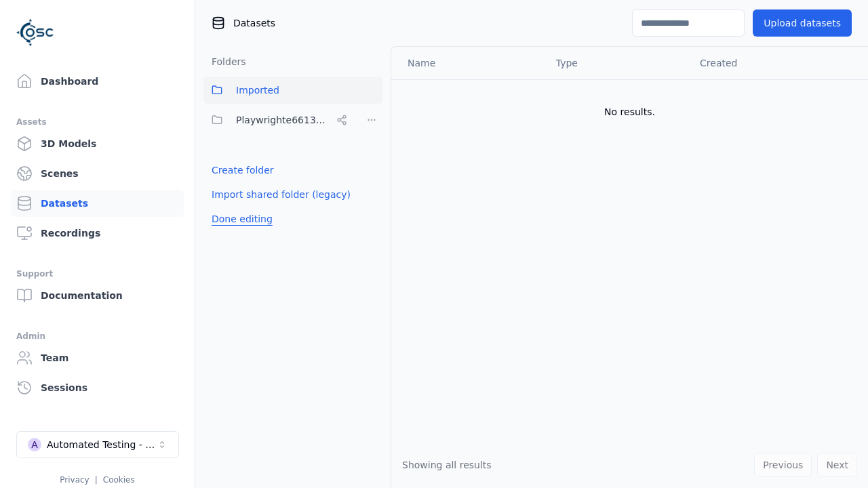 This screenshot has height=488, width=868. What do you see at coordinates (97, 203) in the screenshot?
I see `a: Datasets` at bounding box center [97, 203].